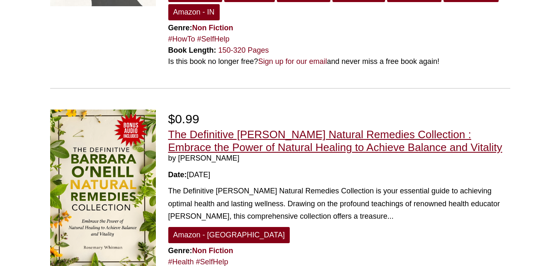 This screenshot has height=266, width=560. Describe the element at coordinates (339, 61) in the screenshot. I see `div: Is this book no longer free? and never miss a free book again!` at that location.